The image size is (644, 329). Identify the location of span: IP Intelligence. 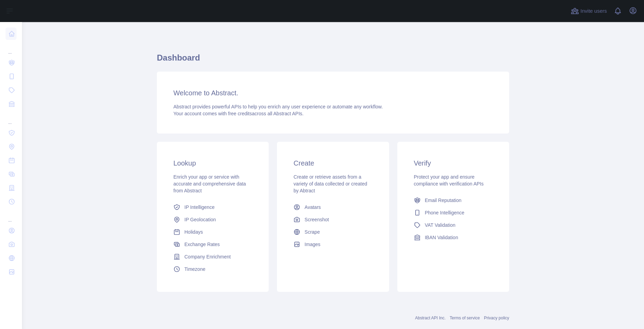
(199, 207).